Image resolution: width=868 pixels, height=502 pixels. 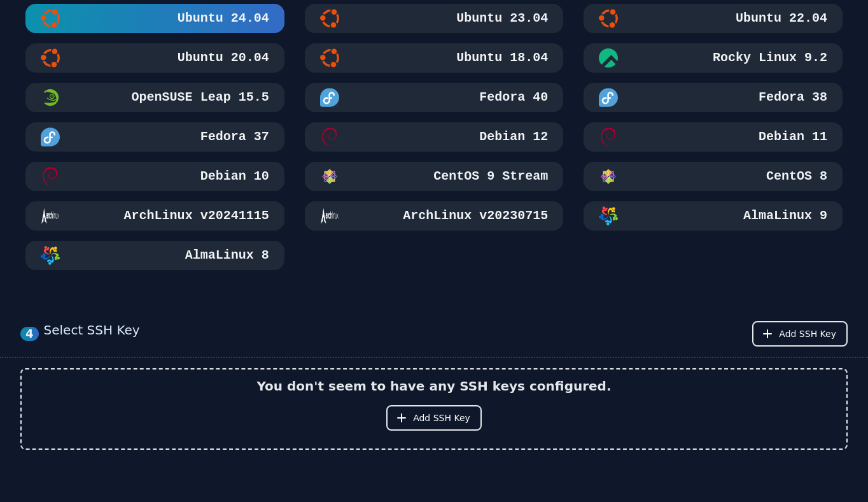 I want to click on h2: You don't seem to have any SSH keys configured., so click(x=433, y=386).